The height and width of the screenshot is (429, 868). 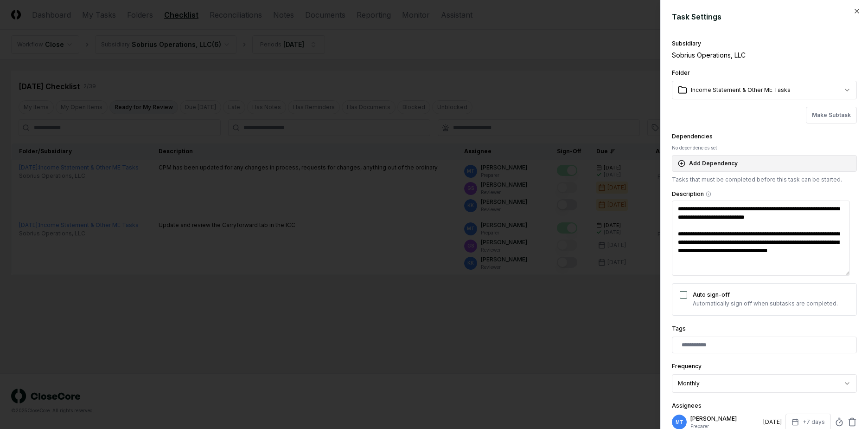 I want to click on div: No dependencies set, so click(x=764, y=147).